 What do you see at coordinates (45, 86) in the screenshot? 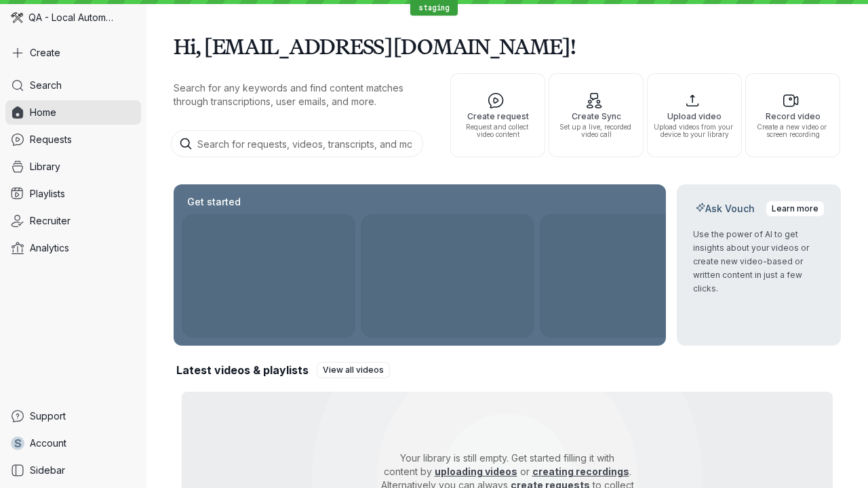
I see `span: Search` at bounding box center [45, 86].